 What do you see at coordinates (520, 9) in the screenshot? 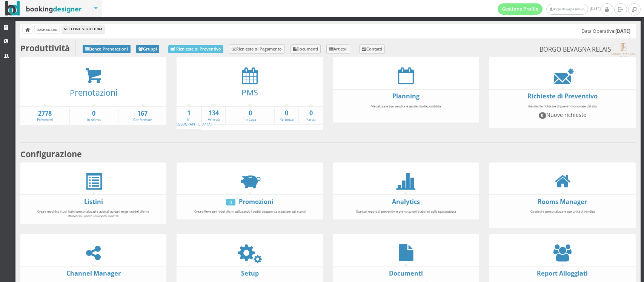
I see `a: Gestione Profilo` at bounding box center [520, 9].